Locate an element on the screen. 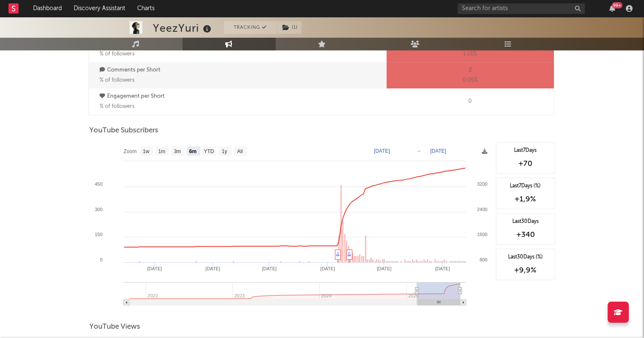 The image size is (644, 338). span: YouTube Views is located at coordinates (115, 327).